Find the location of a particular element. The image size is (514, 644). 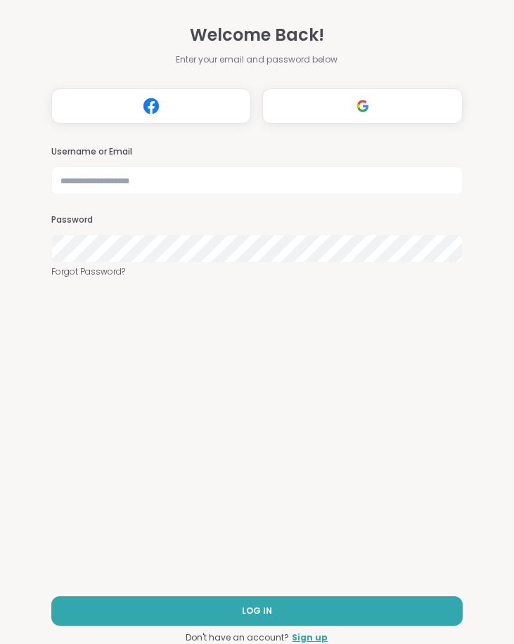

span: Enter your email and password below is located at coordinates (257, 60).